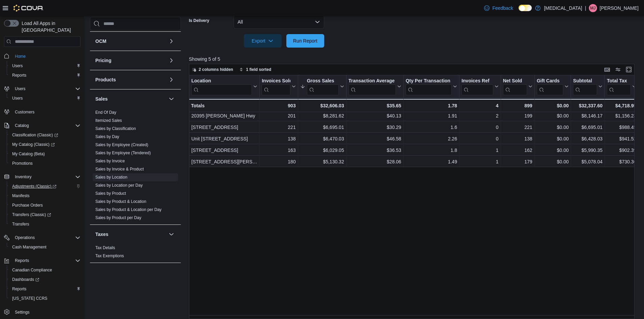 The height and width of the screenshot is (319, 644). I want to click on div: 4, so click(480, 106).